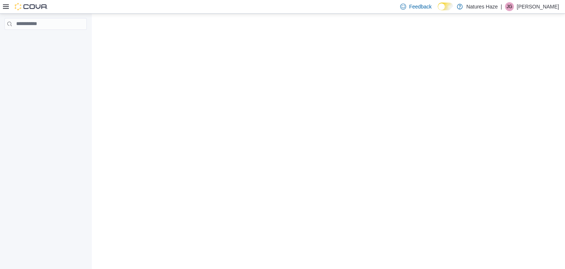  I want to click on img: Cova, so click(31, 7).